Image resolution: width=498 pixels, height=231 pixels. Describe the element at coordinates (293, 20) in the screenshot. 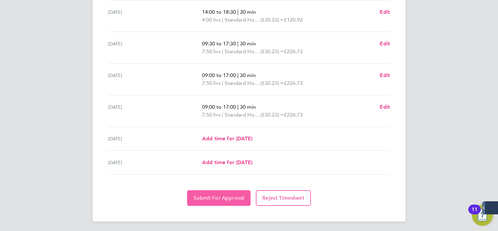

I see `span: £120.92` at that location.